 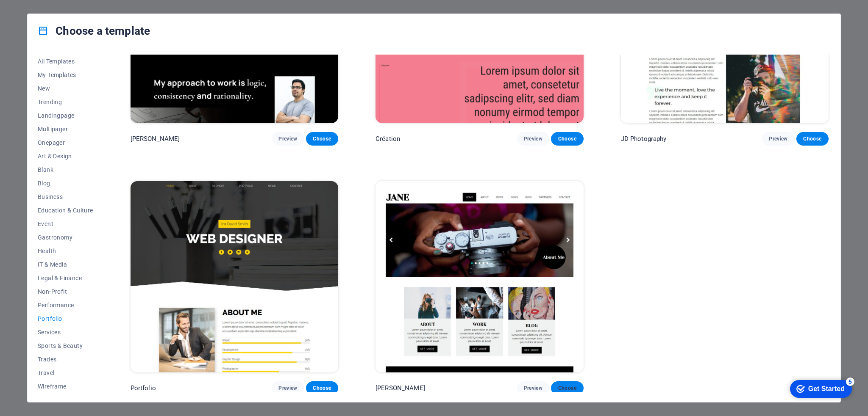 What do you see at coordinates (65, 61) in the screenshot?
I see `span: All Templates` at bounding box center [65, 61].